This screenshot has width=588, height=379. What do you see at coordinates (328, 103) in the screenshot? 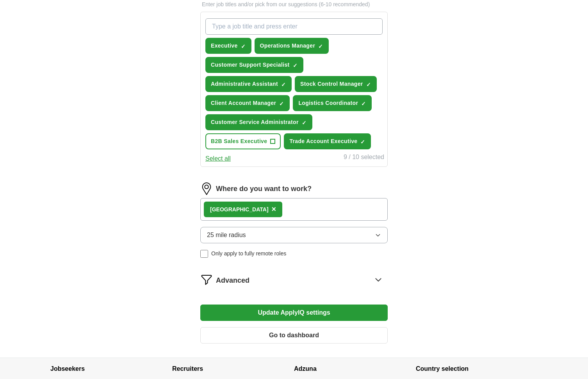
I see `span: Logistics Coordinator` at bounding box center [328, 103].